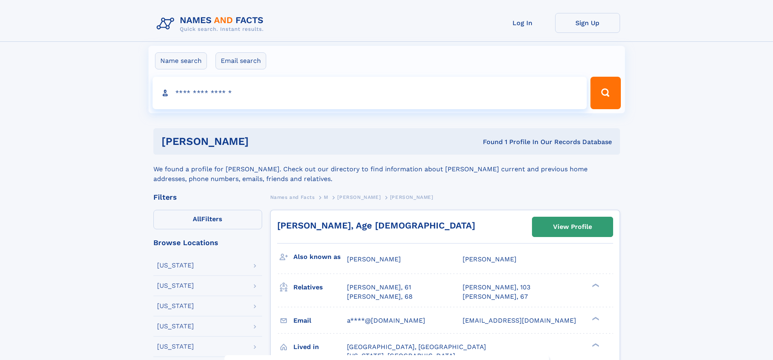 The height and width of the screenshot is (360, 773). I want to click on a: Names and Facts, so click(293, 197).